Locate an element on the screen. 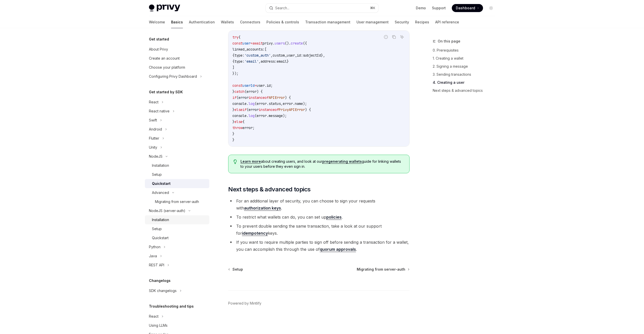 Image resolution: width=644 pixels, height=334 pixels. a: Wallets is located at coordinates (228, 22).